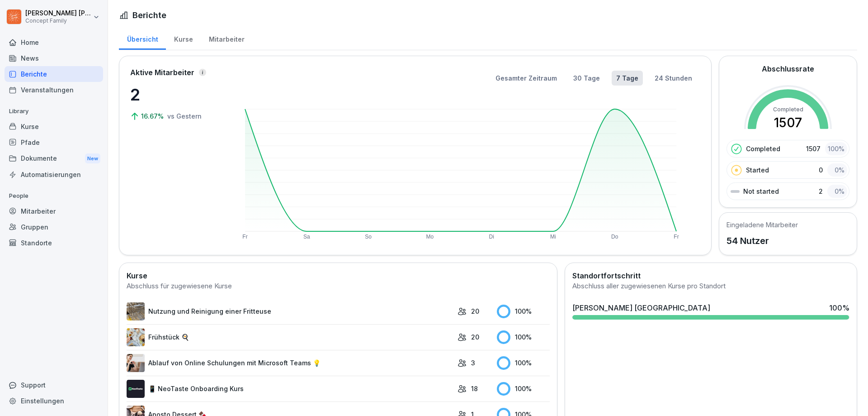  Describe the element at coordinates (491, 237) in the screenshot. I see `text: Di` at that location.